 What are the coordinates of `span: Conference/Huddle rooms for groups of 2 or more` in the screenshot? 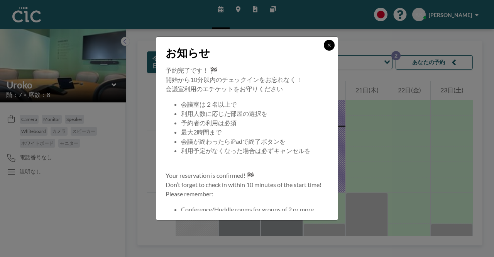 It's located at (247, 209).